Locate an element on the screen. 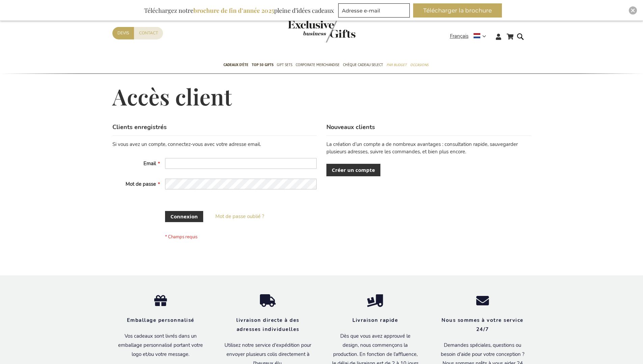 The width and height of the screenshot is (643, 364). strong: Clients enregistrés is located at coordinates (139, 127).